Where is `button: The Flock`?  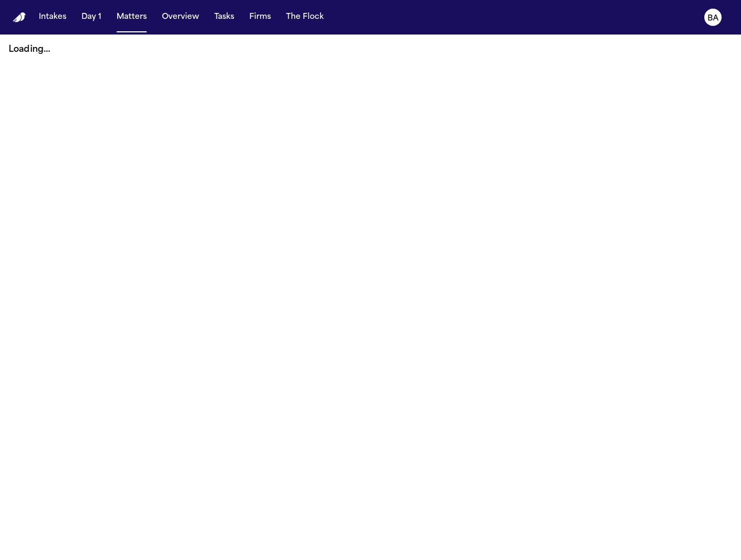
button: The Flock is located at coordinates (305, 17).